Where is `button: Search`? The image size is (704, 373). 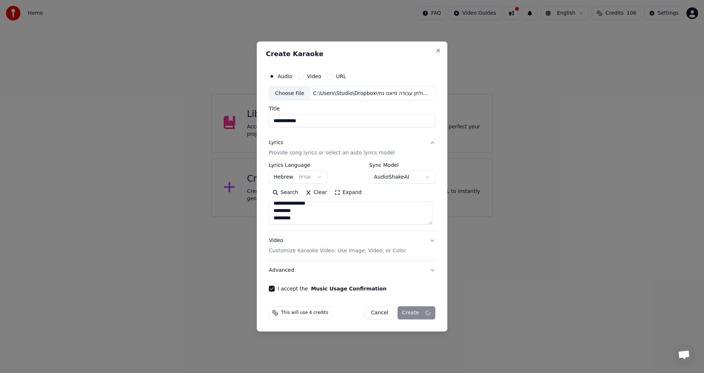 button: Search is located at coordinates (285, 193).